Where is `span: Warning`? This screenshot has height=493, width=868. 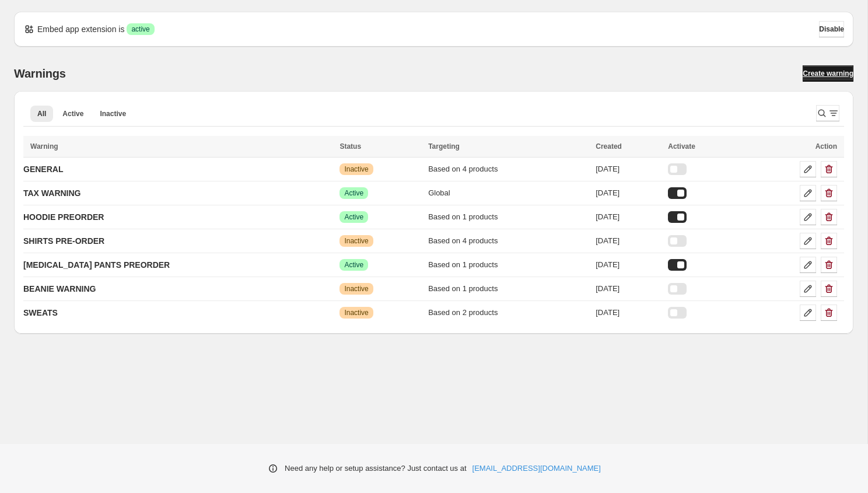
span: Warning is located at coordinates (44, 146).